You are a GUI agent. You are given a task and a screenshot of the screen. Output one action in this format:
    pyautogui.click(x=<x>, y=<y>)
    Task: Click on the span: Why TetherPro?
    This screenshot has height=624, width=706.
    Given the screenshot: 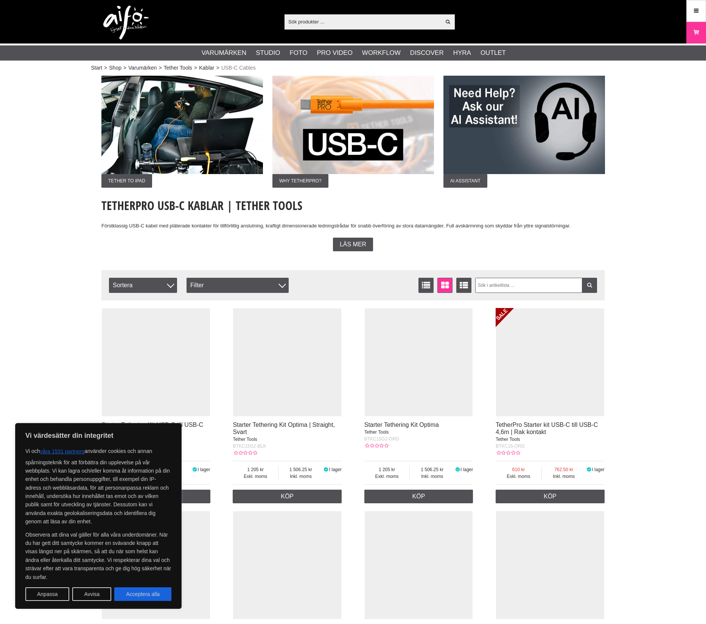 What is the action you would take?
    pyautogui.click(x=301, y=181)
    